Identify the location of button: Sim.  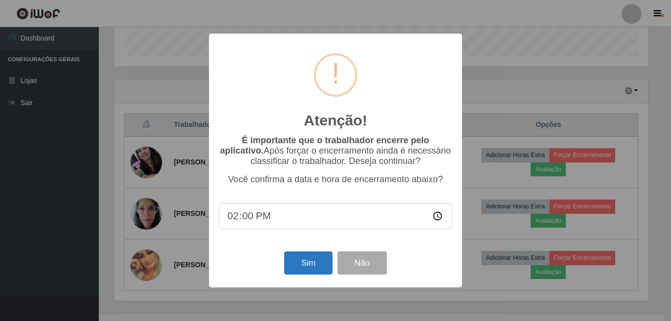
(308, 263).